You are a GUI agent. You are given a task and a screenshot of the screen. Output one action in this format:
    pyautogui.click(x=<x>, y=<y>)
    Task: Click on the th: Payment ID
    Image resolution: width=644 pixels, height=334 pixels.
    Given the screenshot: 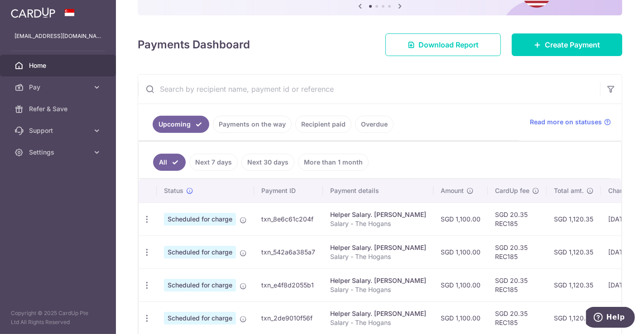 What is the action you would take?
    pyautogui.click(x=288, y=191)
    